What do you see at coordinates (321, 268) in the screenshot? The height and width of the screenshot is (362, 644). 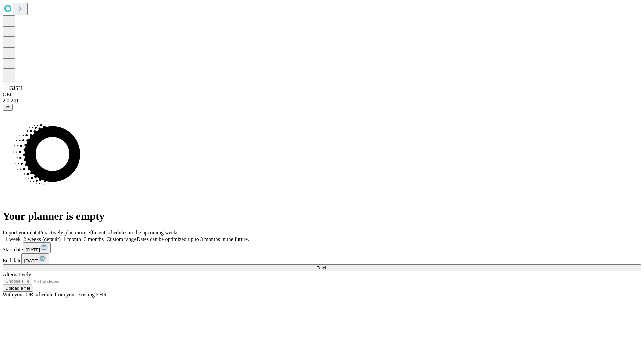 I see `span: Fetch` at bounding box center [321, 268].